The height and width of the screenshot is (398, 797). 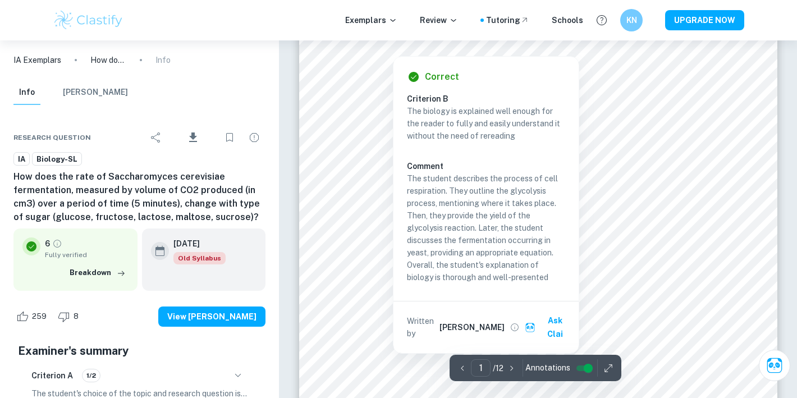 What do you see at coordinates (486, 228) in the screenshot?
I see `p: The student describes the process of cell respiration. They outline the glycolysis process, menti...` at bounding box center [486, 228].